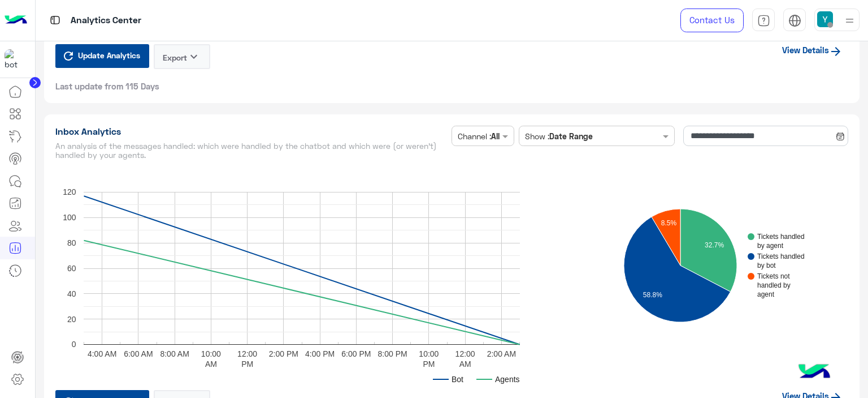 The image size is (868, 398). What do you see at coordinates (774, 286) in the screenshot?
I see `text: handled by` at bounding box center [774, 286].